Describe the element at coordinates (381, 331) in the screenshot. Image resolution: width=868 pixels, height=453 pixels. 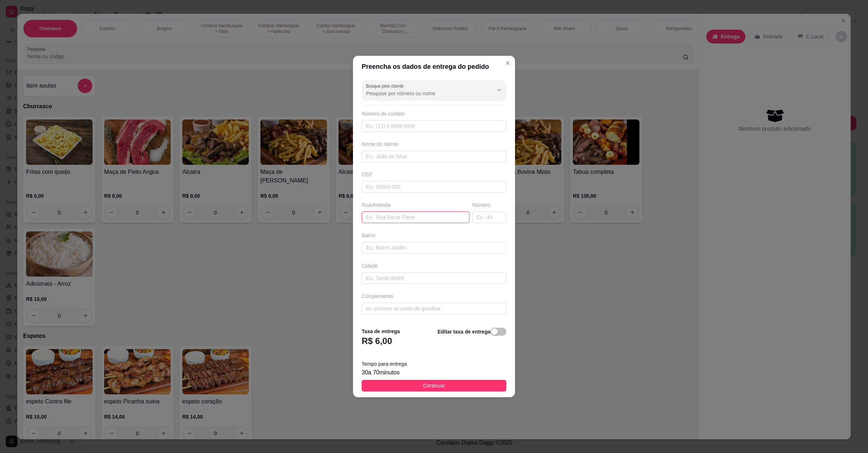
I see `strong: Taxa de entrega` at that location.